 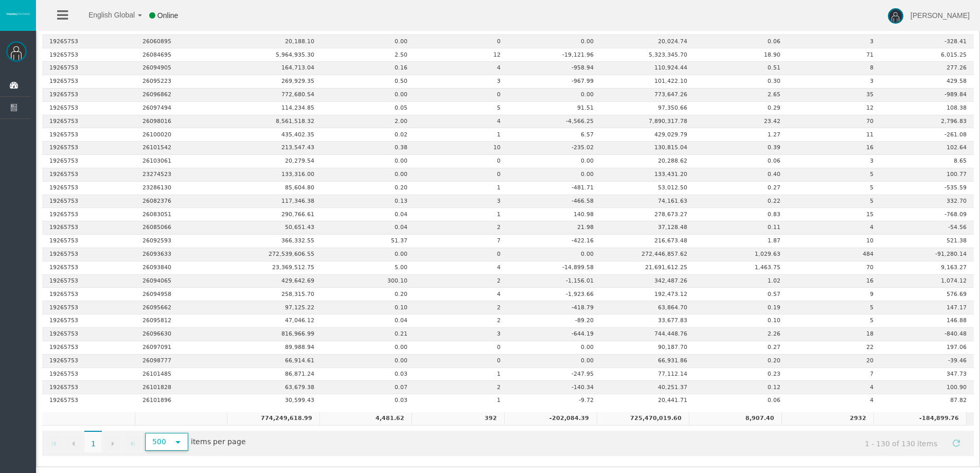 What do you see at coordinates (368, 282) in the screenshot?
I see `td: 300.10` at bounding box center [368, 282].